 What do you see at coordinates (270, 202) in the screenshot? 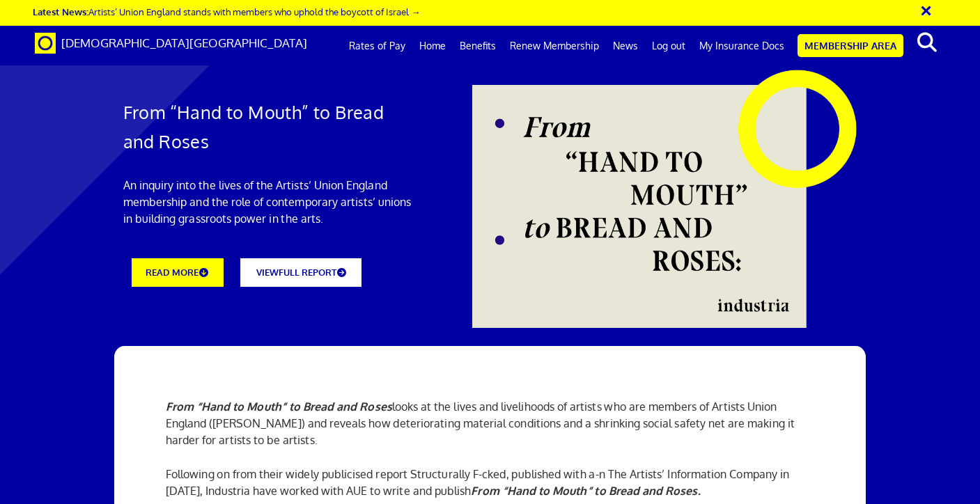
I see `p: An inquiry into the lives of the Artists’ Union England membership and the role of contemporary a...` at bounding box center [270, 202].